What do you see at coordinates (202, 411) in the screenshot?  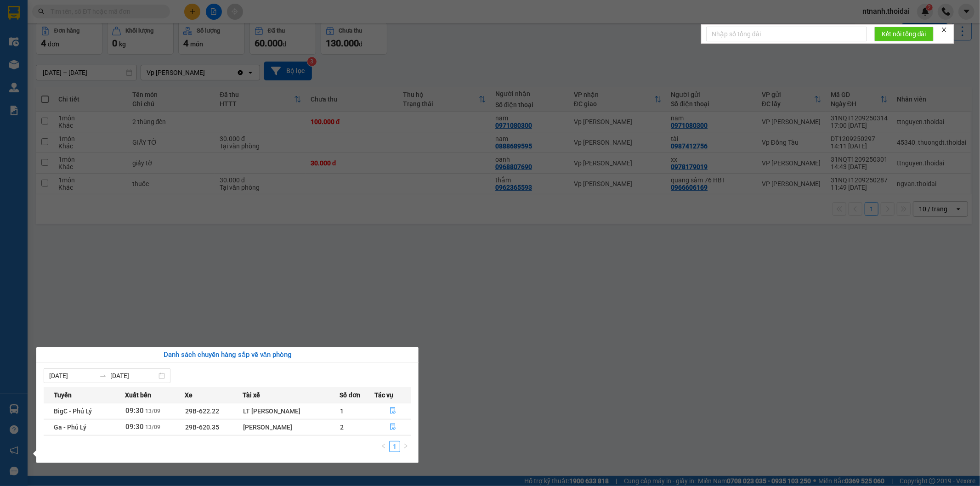 I see `span: 29B-622.22` at bounding box center [202, 411].